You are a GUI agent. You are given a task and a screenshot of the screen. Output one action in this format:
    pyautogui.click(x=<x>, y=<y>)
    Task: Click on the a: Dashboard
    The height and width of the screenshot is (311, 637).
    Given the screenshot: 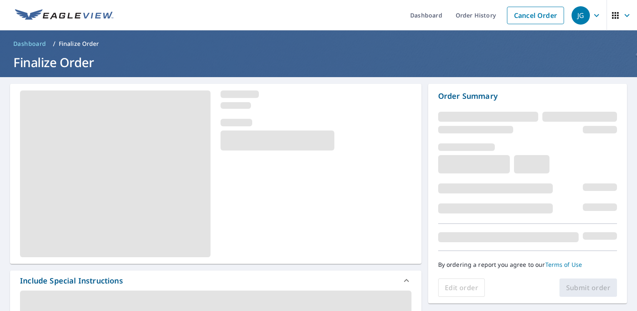 What is the action you would take?
    pyautogui.click(x=30, y=44)
    